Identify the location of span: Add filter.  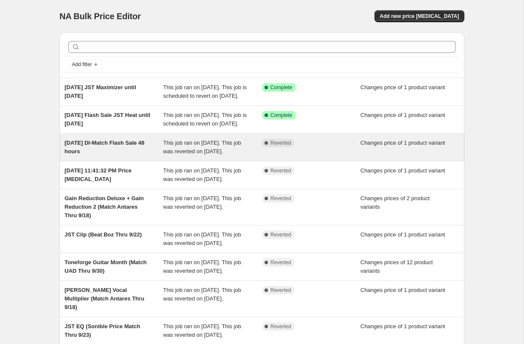
(82, 64).